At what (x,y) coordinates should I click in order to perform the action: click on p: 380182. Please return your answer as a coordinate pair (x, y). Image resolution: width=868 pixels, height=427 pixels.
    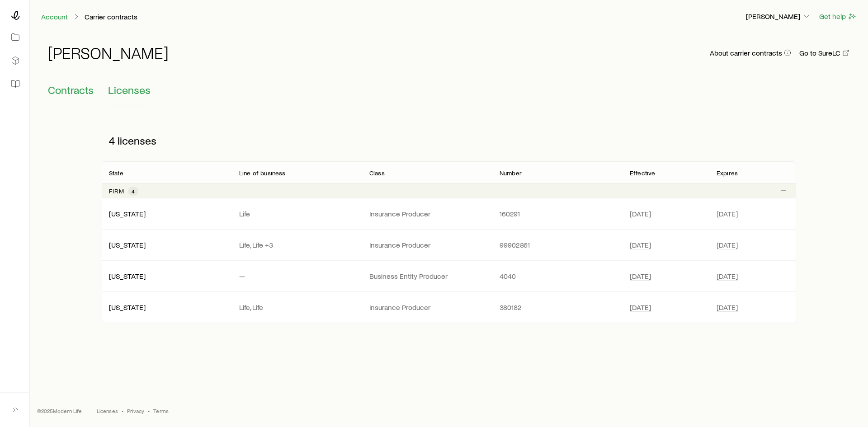
    Looking at the image, I should click on (557, 307).